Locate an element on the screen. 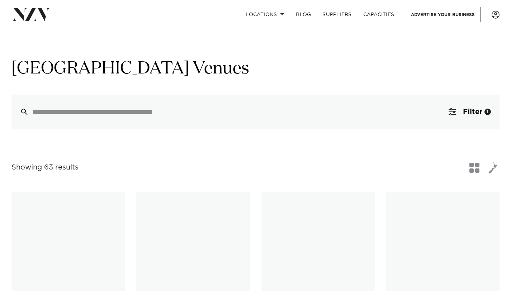 The height and width of the screenshot is (291, 511). a: SUPPLIERS is located at coordinates (337, 14).